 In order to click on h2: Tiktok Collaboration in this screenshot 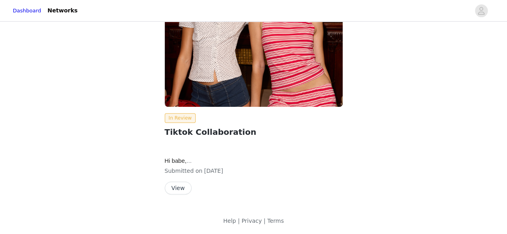, I will do `click(254, 132)`.